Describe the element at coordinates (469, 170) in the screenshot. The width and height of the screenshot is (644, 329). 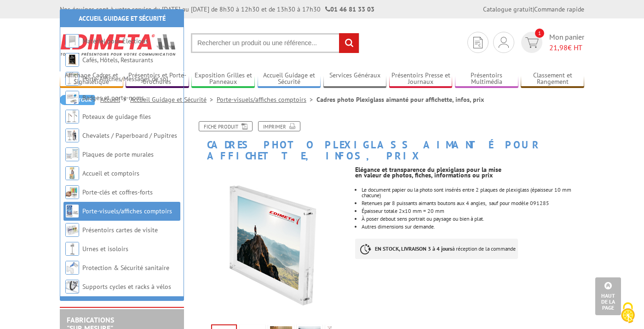
I see `div: Elégance et transparence du plexiglass pour la mise` at that location.